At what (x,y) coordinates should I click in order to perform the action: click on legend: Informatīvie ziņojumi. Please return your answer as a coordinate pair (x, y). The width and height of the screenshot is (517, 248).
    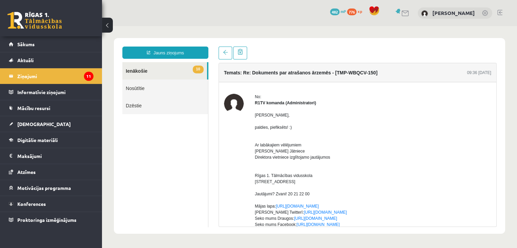
    Looking at the image, I should click on (55, 92).